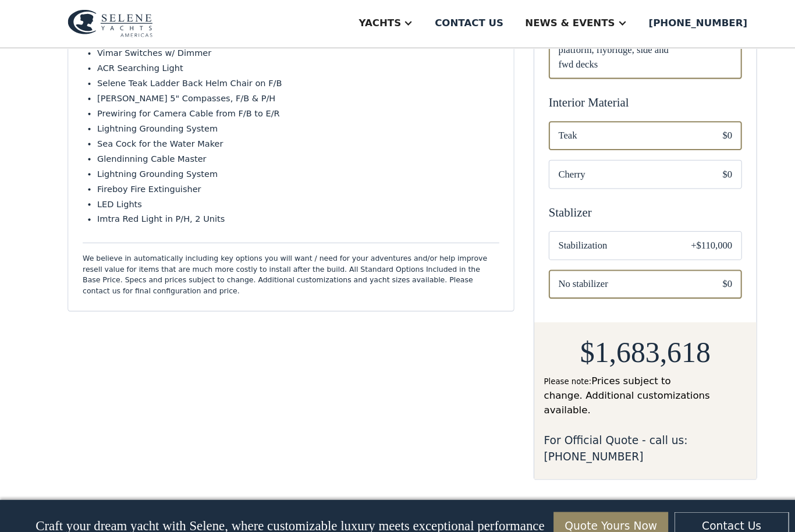 This screenshot has height=532, width=795. I want to click on span: No stabilizer, so click(608, 274).